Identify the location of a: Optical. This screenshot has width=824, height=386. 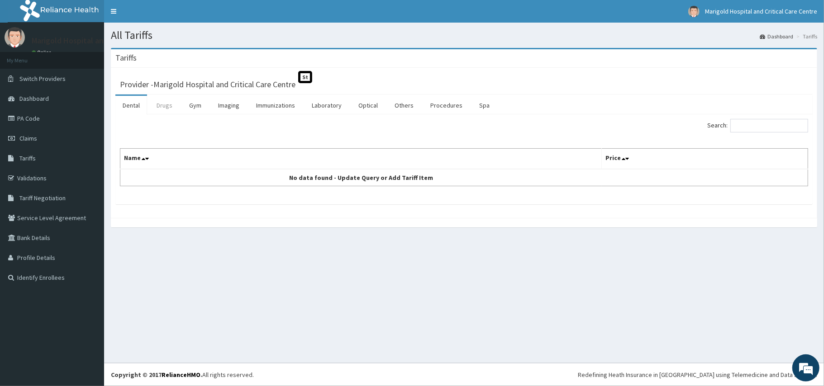
(368, 105).